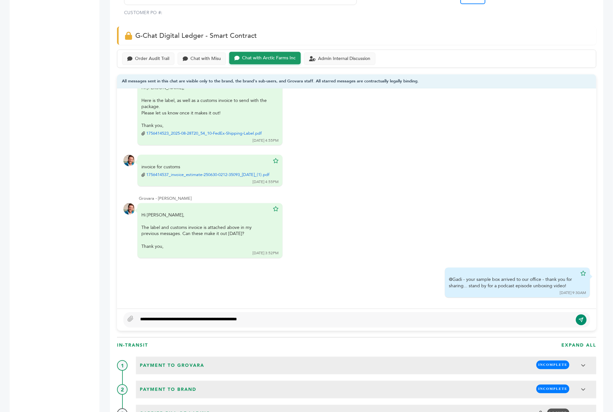 The width and height of the screenshot is (613, 412). Describe the element at coordinates (205, 59) in the screenshot. I see `div: Chat with Misu` at that location.